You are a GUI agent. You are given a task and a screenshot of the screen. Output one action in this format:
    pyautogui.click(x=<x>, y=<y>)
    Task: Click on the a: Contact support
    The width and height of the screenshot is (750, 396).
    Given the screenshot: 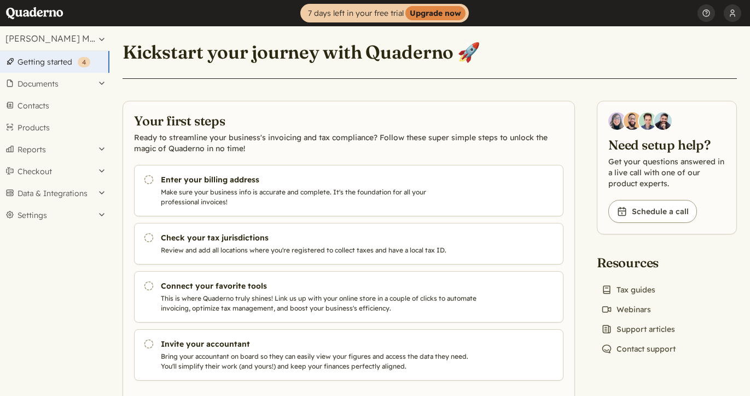 What is the action you would take?
    pyautogui.click(x=638, y=348)
    